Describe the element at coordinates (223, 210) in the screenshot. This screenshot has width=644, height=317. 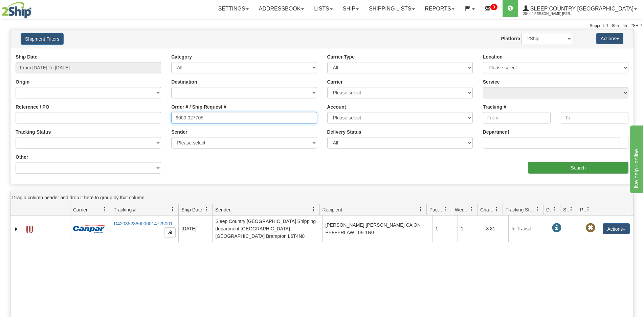
I see `span: Sender` at that location.